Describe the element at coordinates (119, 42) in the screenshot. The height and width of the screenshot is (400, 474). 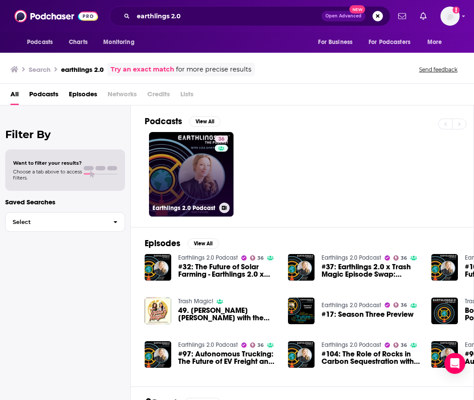
I see `span: Monitoring` at that location.